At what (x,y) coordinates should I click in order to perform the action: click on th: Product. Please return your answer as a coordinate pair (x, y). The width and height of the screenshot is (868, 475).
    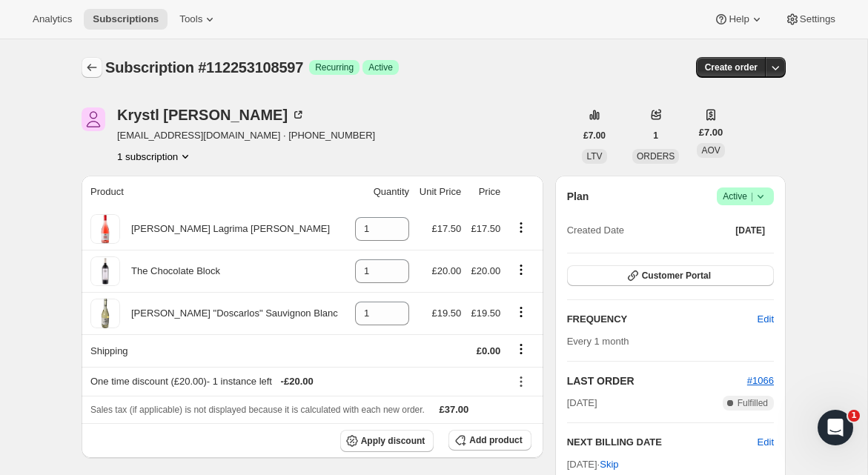
    Looking at the image, I should click on (215, 192).